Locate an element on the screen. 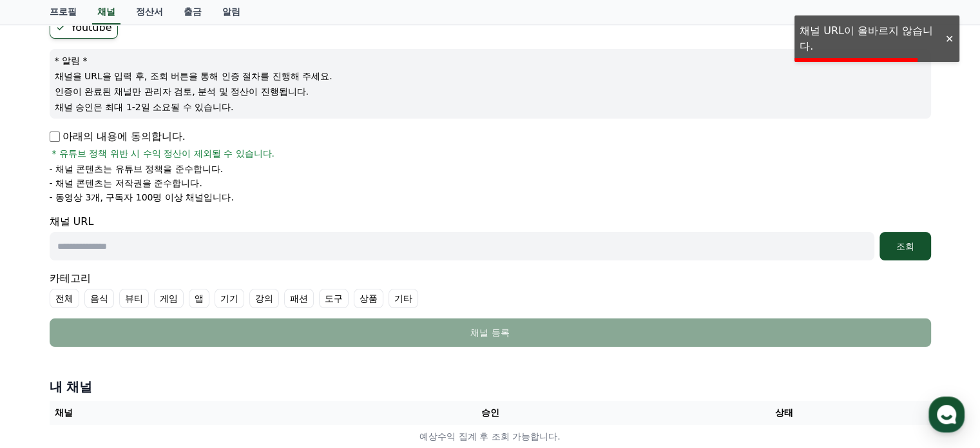  label: 상품 is located at coordinates (369, 298).